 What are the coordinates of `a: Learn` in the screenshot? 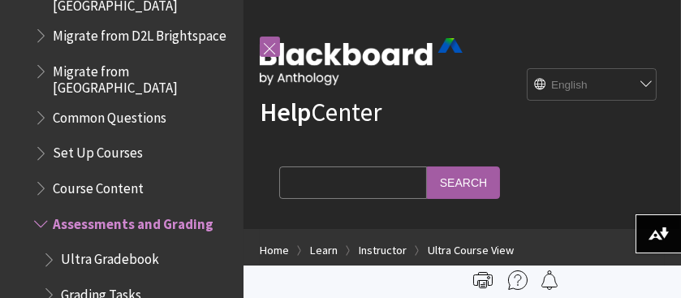 It's located at (324, 250).